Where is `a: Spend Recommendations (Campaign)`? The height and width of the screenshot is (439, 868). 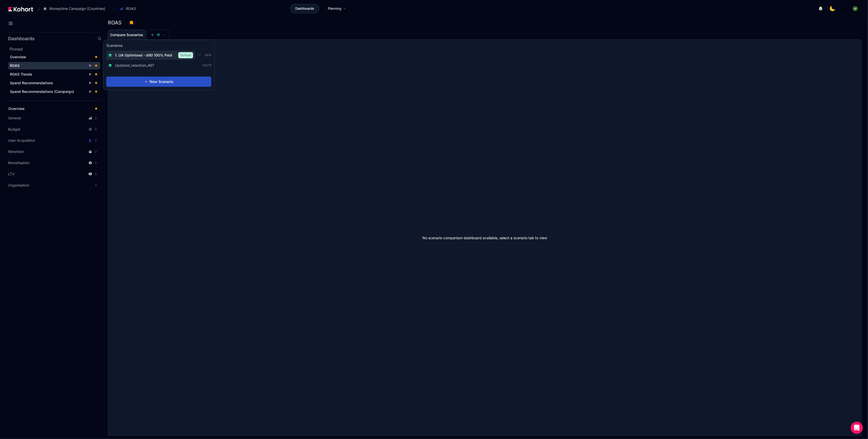
a: Spend Recommendations (Campaign) is located at coordinates (54, 91).